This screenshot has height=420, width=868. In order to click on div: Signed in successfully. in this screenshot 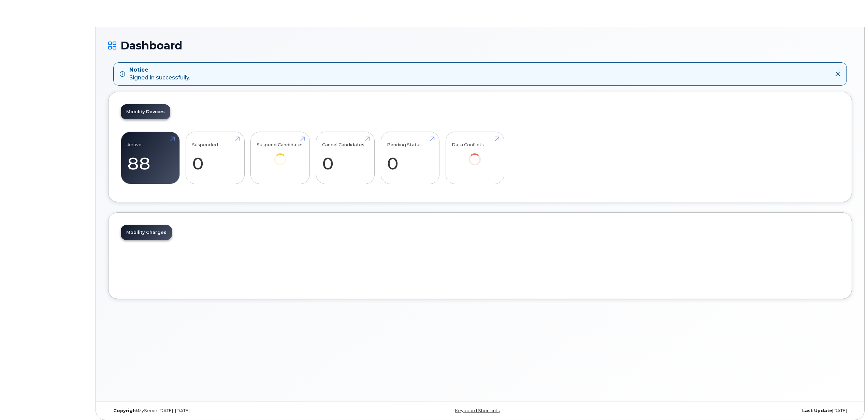, I will do `click(160, 74)`.